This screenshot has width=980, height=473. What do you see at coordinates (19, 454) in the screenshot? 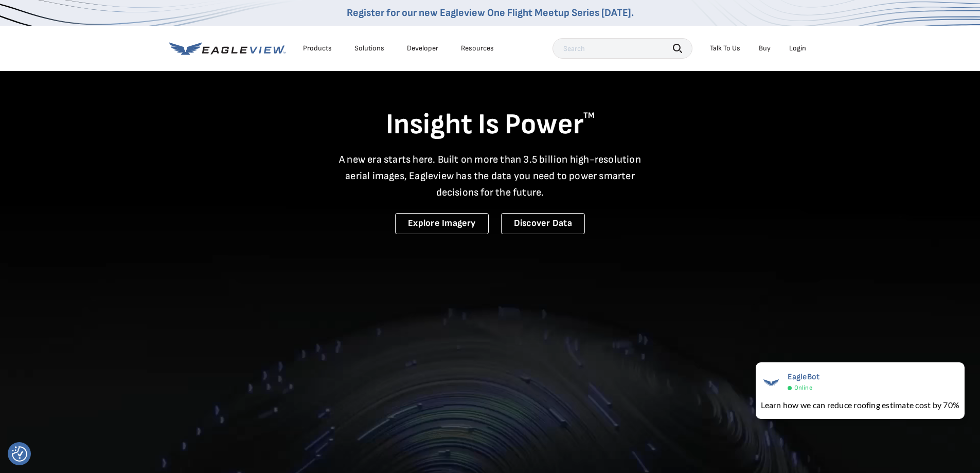
I see `button: Consent Preferences` at bounding box center [19, 454].